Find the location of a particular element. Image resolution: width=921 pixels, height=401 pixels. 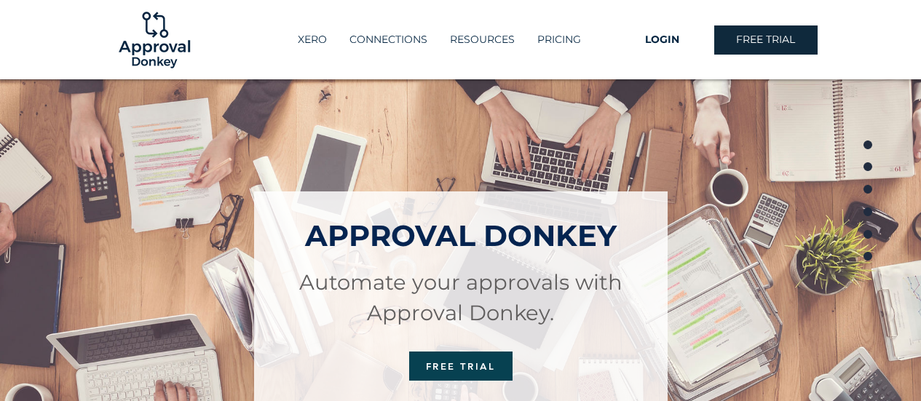

a: XERO is located at coordinates (311, 39).